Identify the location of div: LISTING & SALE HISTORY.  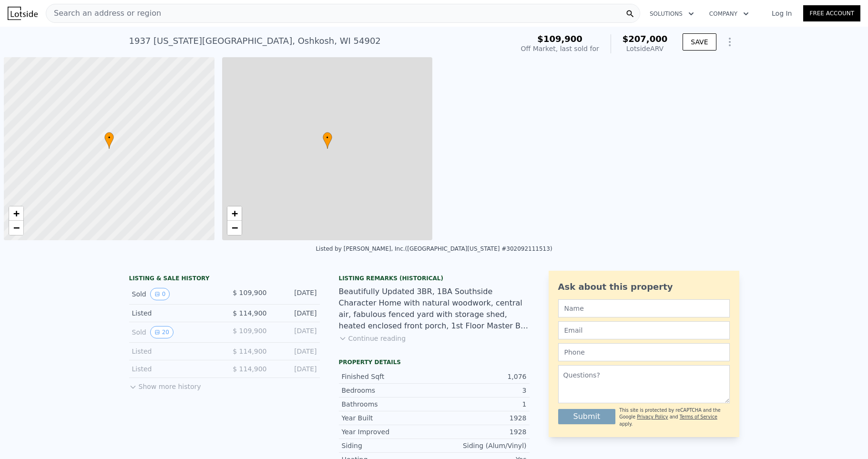
(224, 279).